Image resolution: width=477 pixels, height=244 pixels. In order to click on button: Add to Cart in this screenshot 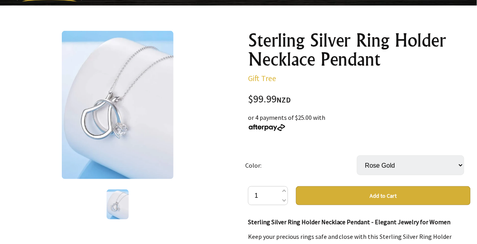, I will do `click(383, 196)`.